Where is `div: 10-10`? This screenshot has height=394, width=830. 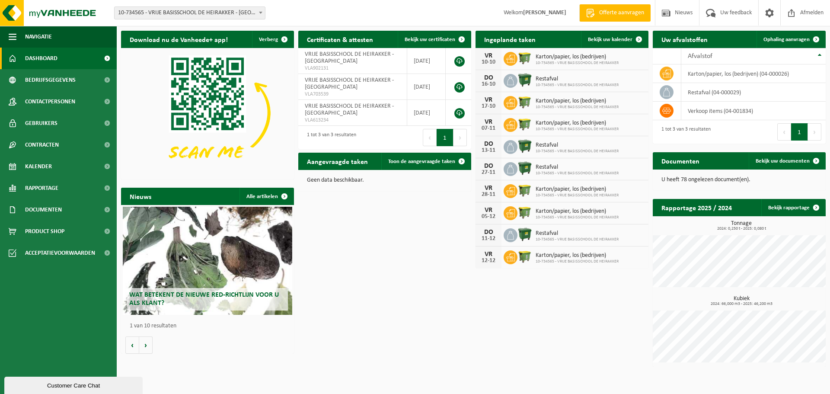
div: 10-10 is located at coordinates (489, 62).